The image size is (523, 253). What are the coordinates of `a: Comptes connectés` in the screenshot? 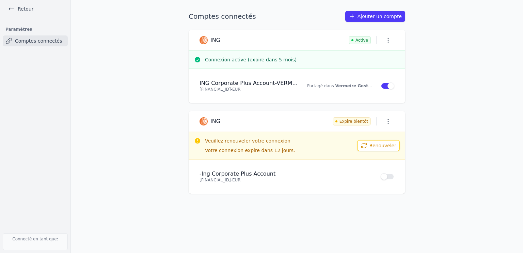 It's located at (35, 41).